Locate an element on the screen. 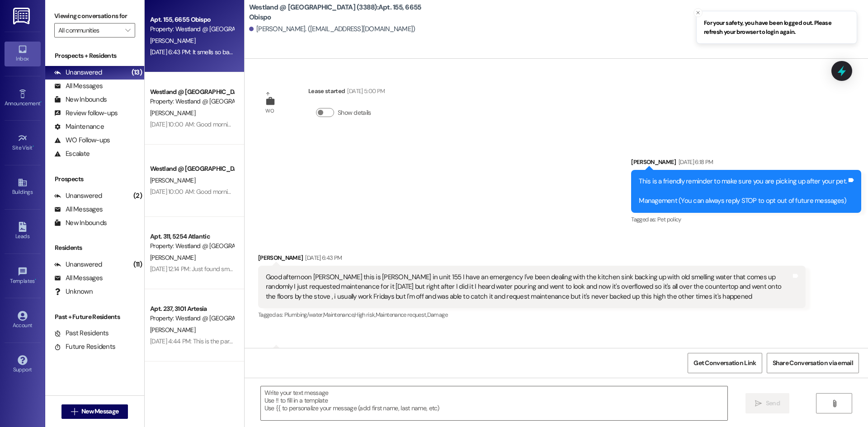  input: All communities is located at coordinates (90, 30).